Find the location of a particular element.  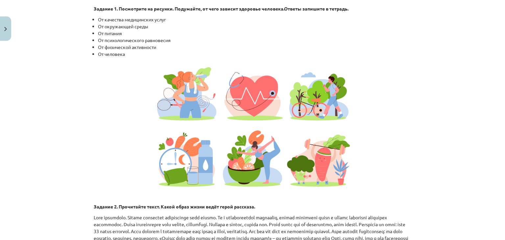

img: icon-close-lesson-0947bae3869378f0d4975bcd49f059093ad1ed9edebbc8119c70593378902aed.svg is located at coordinates (6, 29).